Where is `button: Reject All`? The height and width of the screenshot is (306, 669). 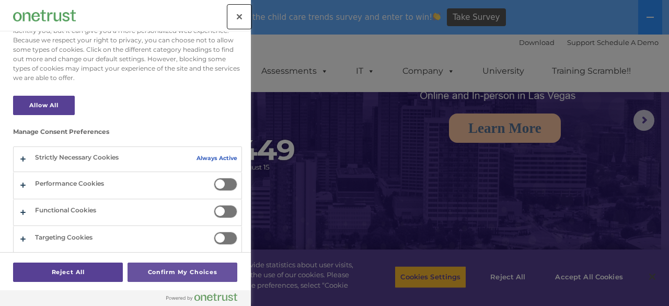 button: Reject All is located at coordinates (68, 272).